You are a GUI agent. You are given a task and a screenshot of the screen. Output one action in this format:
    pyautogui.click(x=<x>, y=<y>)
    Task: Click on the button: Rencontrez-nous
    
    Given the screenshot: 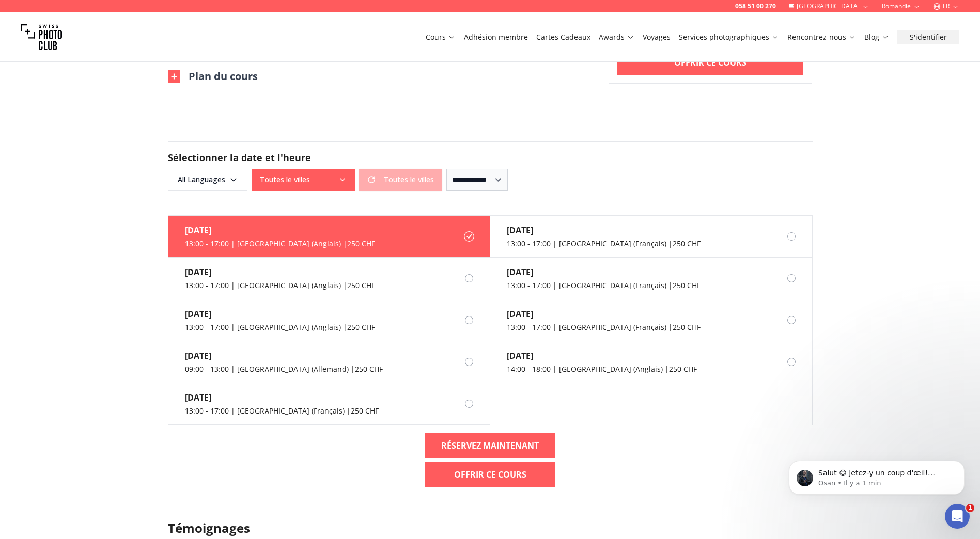 What is the action you would take?
    pyautogui.click(x=822, y=37)
    